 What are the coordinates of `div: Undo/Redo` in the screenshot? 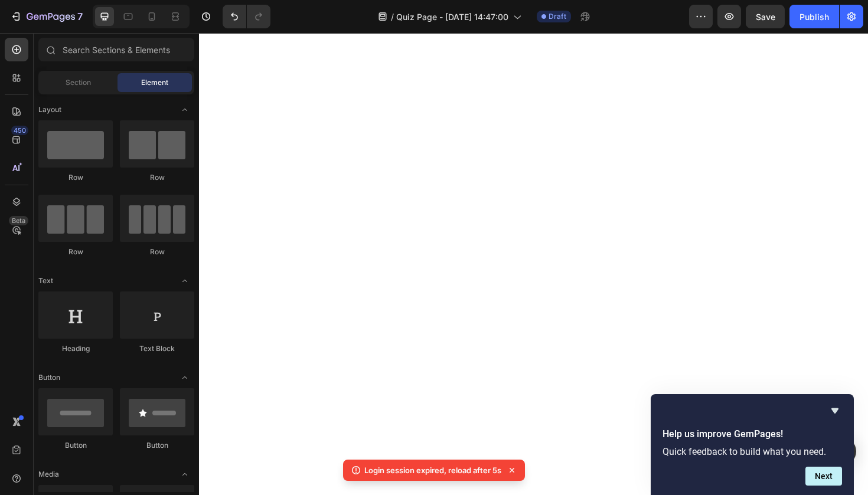 It's located at (246, 17).